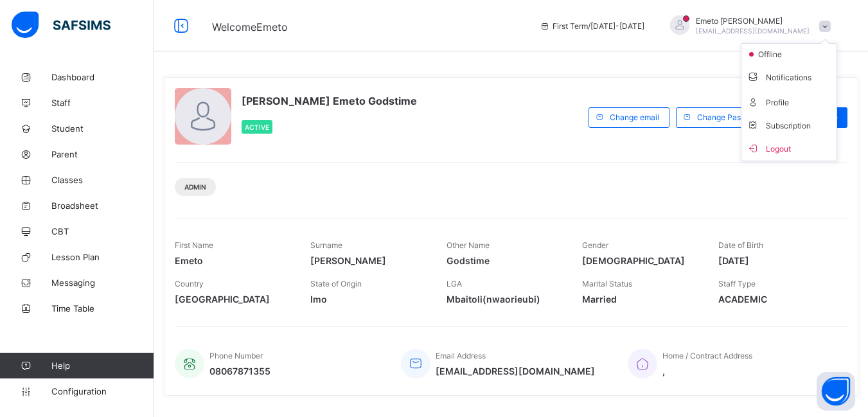 This screenshot has height=417, width=868. Describe the element at coordinates (195, 187) in the screenshot. I see `span: Admin` at that location.